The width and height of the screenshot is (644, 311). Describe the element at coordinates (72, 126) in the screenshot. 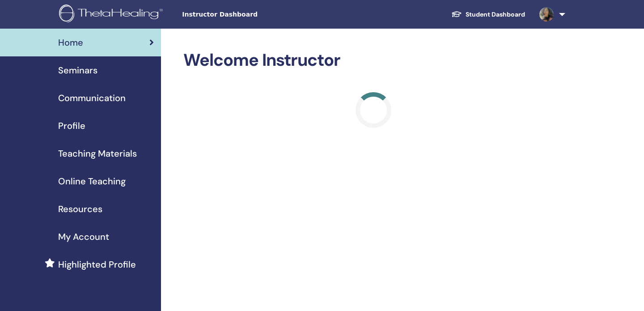

I see `span: Profile` at that location.